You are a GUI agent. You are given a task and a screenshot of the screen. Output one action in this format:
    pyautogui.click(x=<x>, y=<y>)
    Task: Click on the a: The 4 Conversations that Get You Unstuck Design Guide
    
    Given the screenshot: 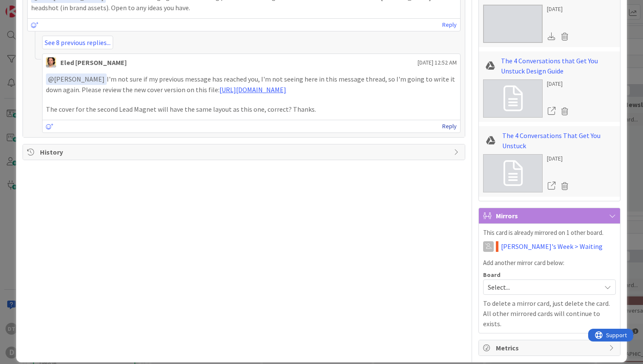 What is the action you would take?
    pyautogui.click(x=558, y=66)
    